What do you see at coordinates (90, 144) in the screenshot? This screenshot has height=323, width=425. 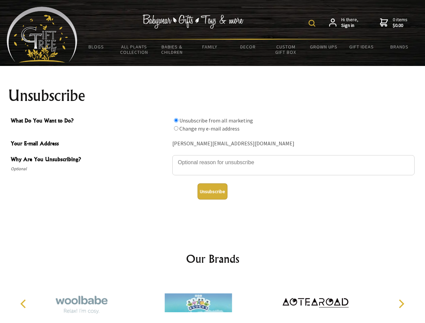 I see `span: Your E-mail Address` at bounding box center [90, 144].